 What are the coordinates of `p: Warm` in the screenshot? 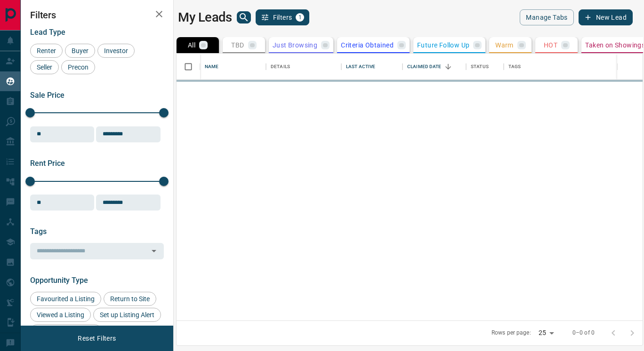 It's located at (504, 45).